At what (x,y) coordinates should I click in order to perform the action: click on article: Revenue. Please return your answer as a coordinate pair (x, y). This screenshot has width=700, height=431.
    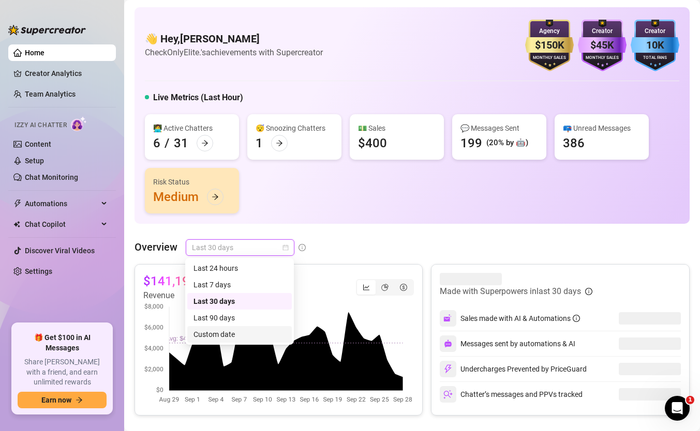
    Looking at the image, I should click on (180, 296).